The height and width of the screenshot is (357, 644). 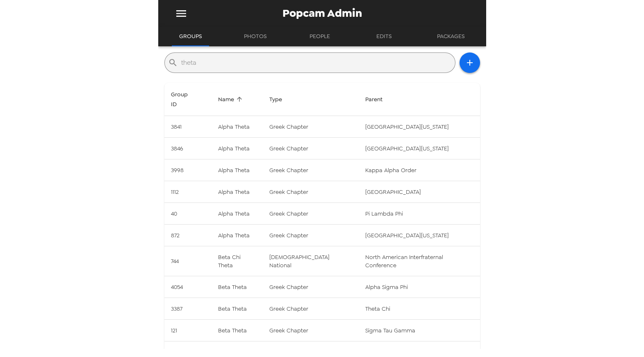 What do you see at coordinates (188, 170) in the screenshot?
I see `td: 3998` at bounding box center [188, 170].